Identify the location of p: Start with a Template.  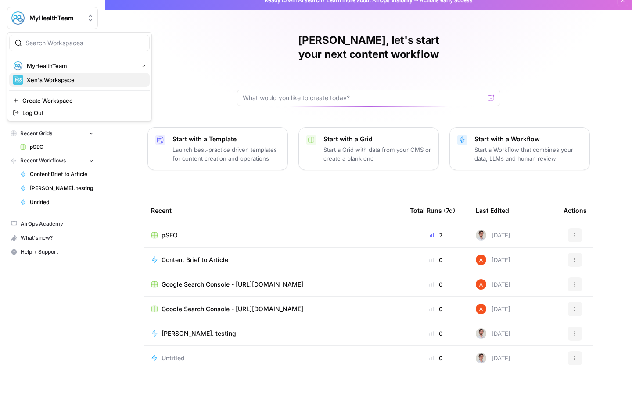
(227, 139).